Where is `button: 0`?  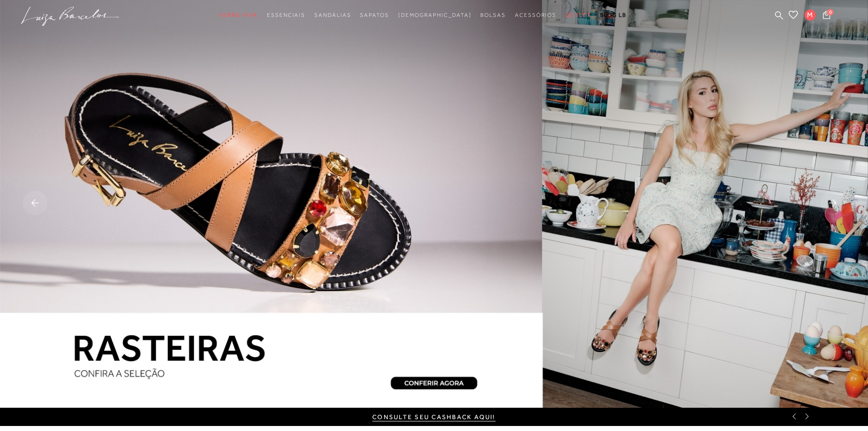 button: 0 is located at coordinates (826, 16).